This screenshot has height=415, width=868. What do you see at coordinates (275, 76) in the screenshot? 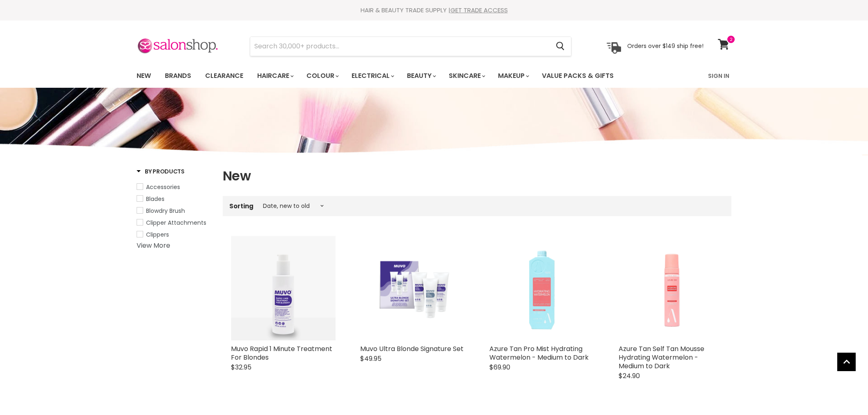
I see `a: Haircare` at bounding box center [275, 76].